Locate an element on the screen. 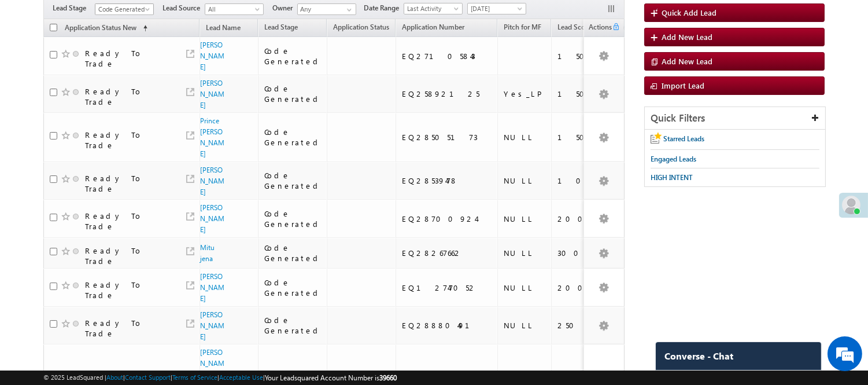 Image resolution: width=868 pixels, height=385 pixels. a: Application Status is located at coordinates (361, 28).